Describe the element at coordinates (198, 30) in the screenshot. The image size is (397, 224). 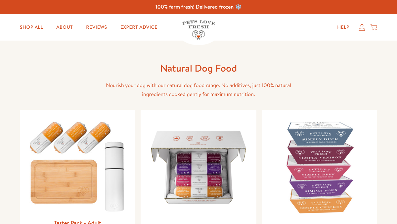
I see `img: Pets Love Fresh` at that location.